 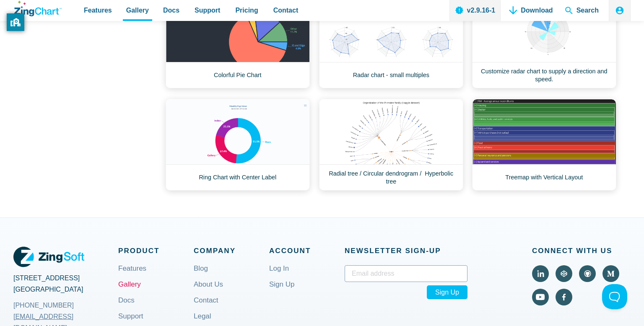 I want to click on span: Account, so click(x=307, y=250).